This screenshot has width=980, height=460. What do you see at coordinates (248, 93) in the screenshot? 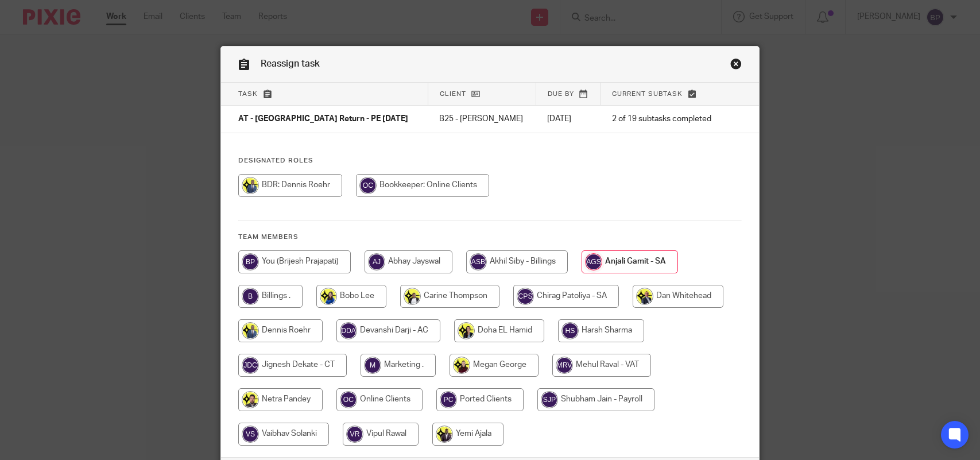
I see `span: Task` at bounding box center [248, 93].